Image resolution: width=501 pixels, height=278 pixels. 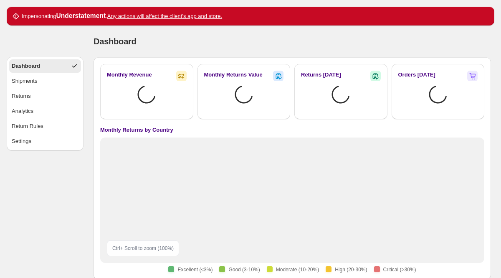 I want to click on div: Returns, so click(x=21, y=96).